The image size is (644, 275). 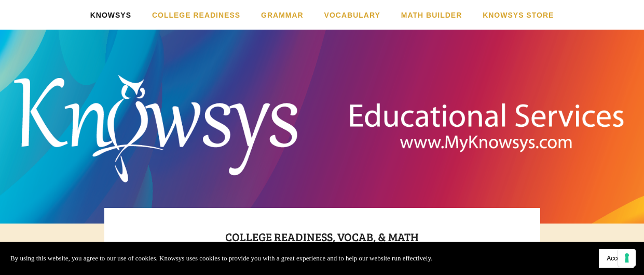 What do you see at coordinates (616, 258) in the screenshot?
I see `button: Accept` at bounding box center [616, 258].